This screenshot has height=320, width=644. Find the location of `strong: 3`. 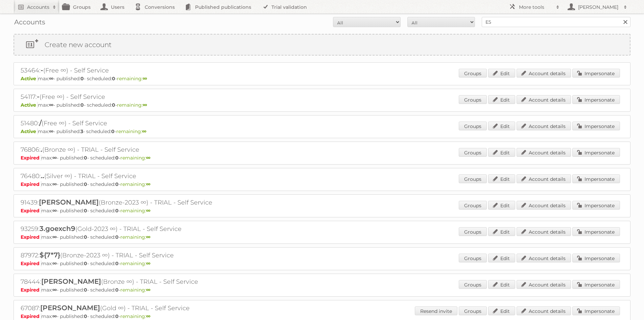

strong: 3 is located at coordinates (82, 131).